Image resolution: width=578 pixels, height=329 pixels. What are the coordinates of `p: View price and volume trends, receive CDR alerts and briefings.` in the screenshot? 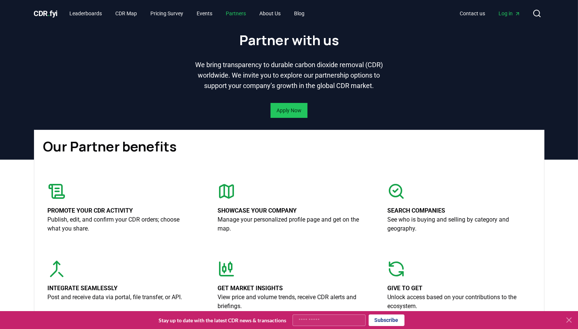 It's located at (289, 302).